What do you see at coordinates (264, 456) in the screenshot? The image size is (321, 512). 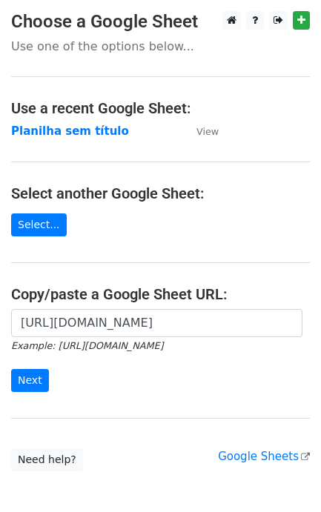 I see `a: Google Sheets` at bounding box center [264, 456].